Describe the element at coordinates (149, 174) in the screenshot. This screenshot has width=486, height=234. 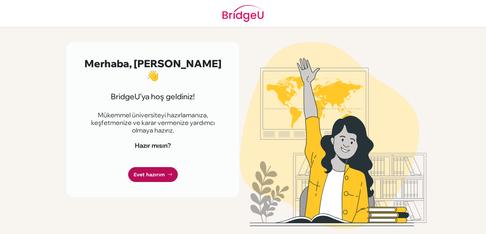
I see `font: Evet hazırım` at that location.